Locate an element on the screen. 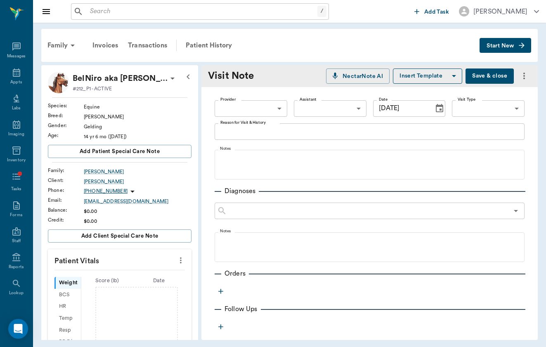 The width and height of the screenshot is (546, 347). div: Open Intercom Messenger is located at coordinates (18, 329).